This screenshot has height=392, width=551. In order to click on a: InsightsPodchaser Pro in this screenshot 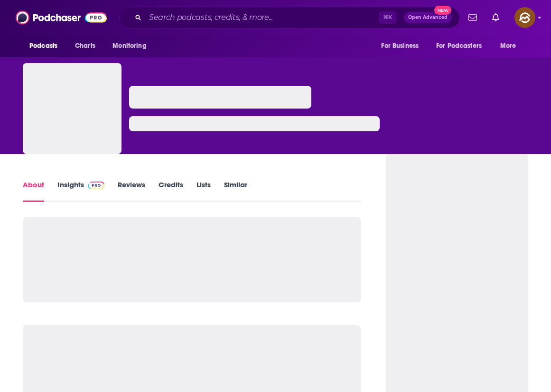, I will do `click(81, 191)`.